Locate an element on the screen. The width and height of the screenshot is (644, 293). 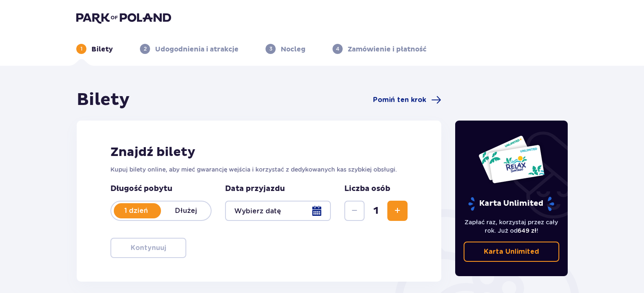
p: 1 is located at coordinates (81, 49).